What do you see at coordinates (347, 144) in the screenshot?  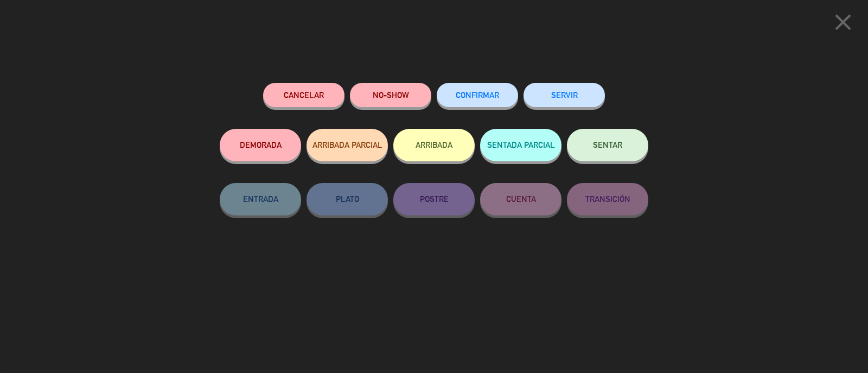 I see `span: ARRIBADA PARCIAL` at bounding box center [347, 144].